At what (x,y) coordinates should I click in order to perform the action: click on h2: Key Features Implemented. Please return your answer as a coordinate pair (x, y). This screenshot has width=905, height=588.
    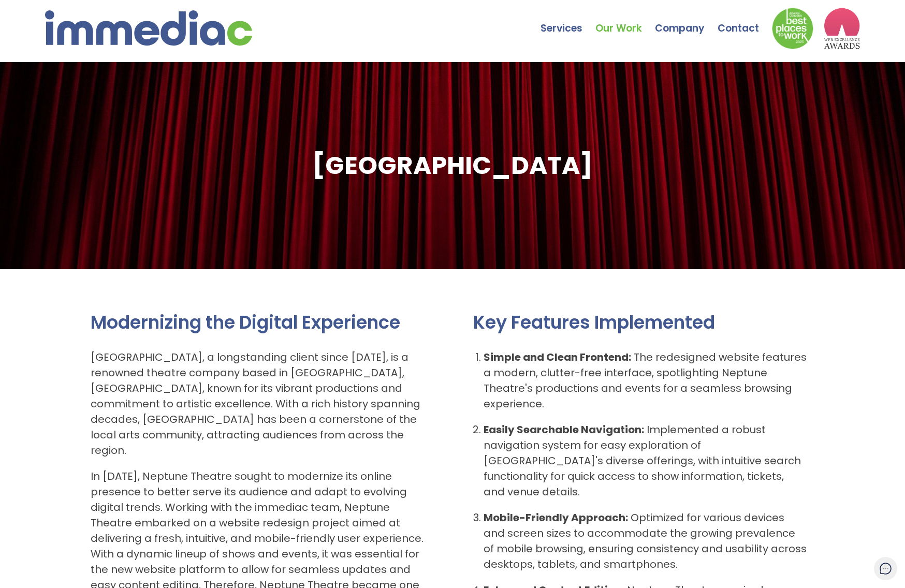
    Looking at the image, I should click on (640, 322).